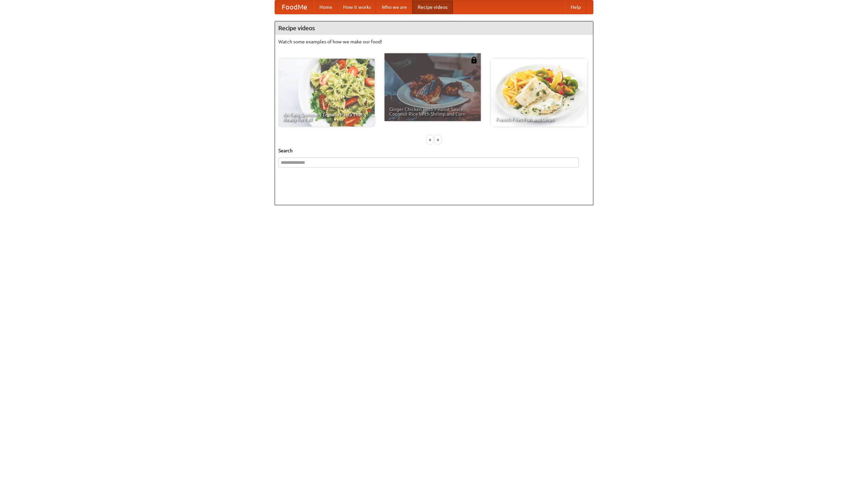 This screenshot has height=480, width=868. What do you see at coordinates (474, 60) in the screenshot?
I see `img: 483408.png` at bounding box center [474, 60].